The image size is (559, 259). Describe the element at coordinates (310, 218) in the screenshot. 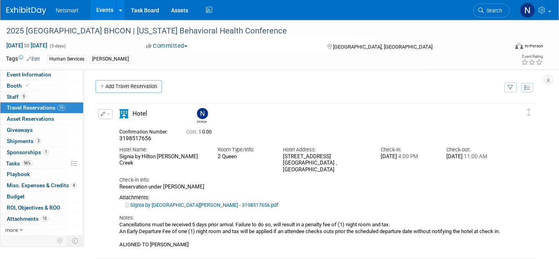

I see `div: Notes:` at that location.